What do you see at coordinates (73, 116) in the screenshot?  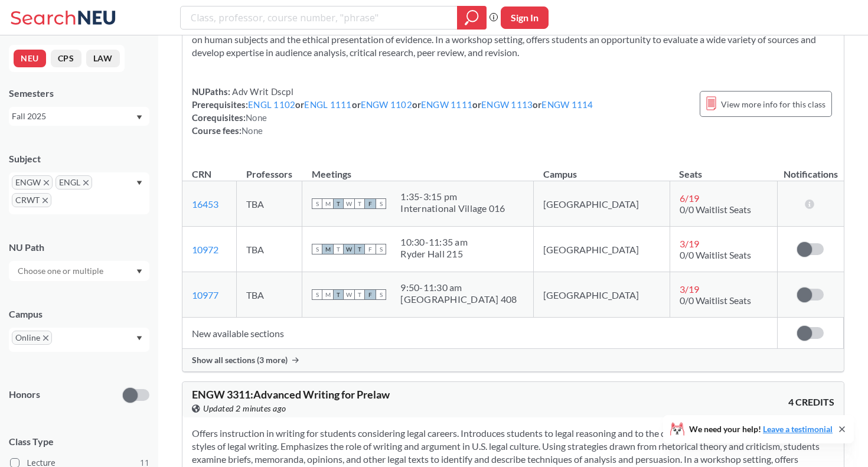 I see `div: Fall 2025` at bounding box center [73, 116].